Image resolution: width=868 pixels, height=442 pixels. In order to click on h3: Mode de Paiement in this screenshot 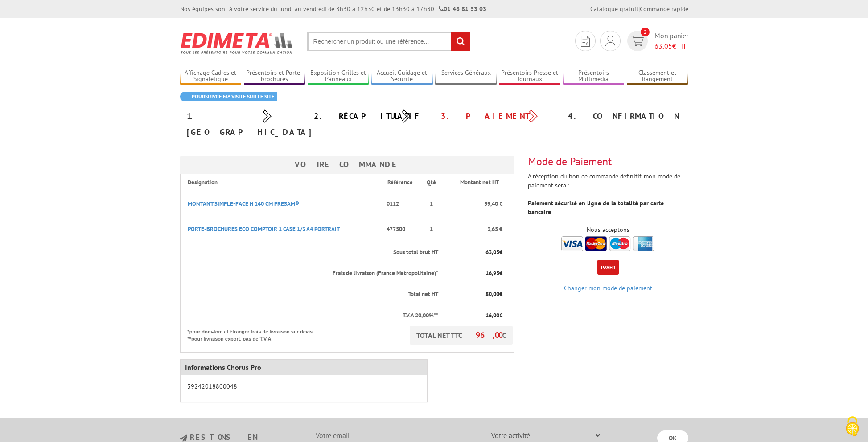, I will do `click(608, 161)`.